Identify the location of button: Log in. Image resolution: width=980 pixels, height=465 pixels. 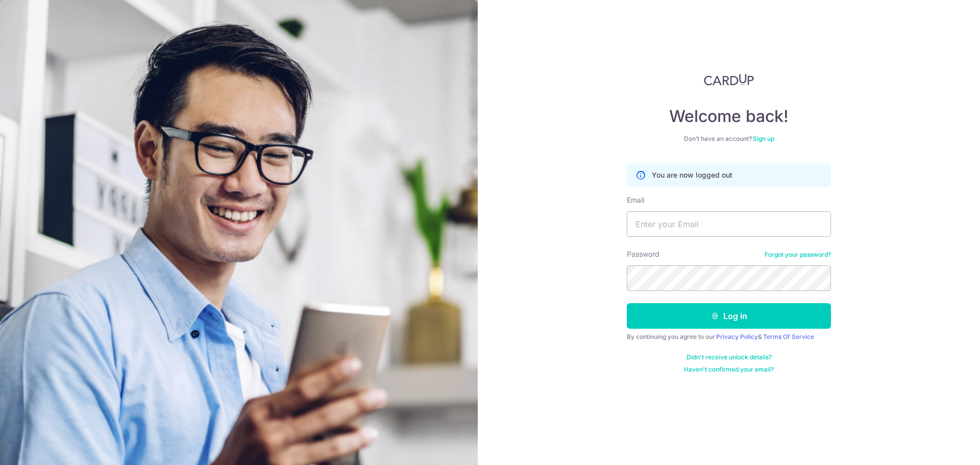
(729, 316).